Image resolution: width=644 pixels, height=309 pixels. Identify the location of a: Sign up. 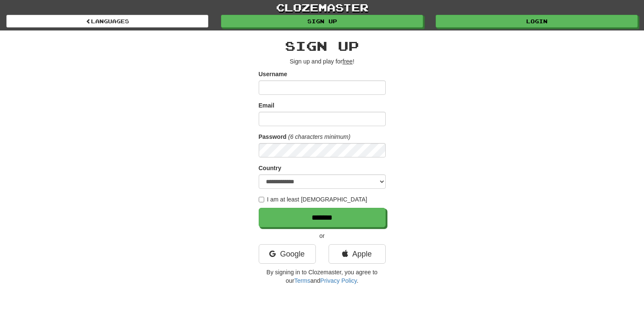
(322, 22).